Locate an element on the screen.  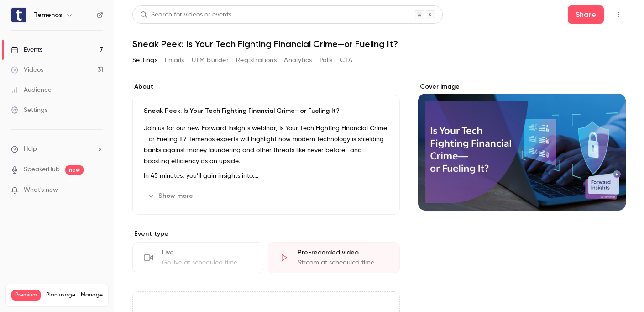
div: Pre-recorded videoStream at scheduled time is located at coordinates (334, 257).